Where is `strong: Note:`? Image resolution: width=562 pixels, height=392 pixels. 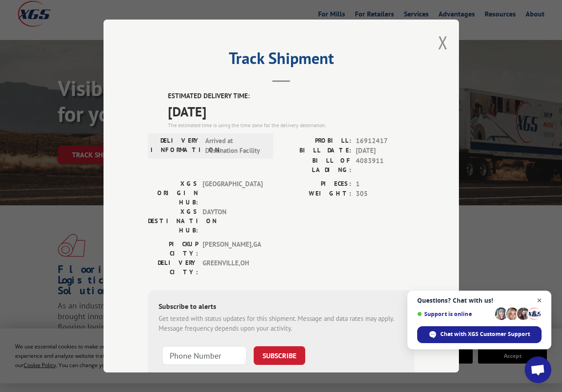
strong: Note: is located at coordinates (166, 374).